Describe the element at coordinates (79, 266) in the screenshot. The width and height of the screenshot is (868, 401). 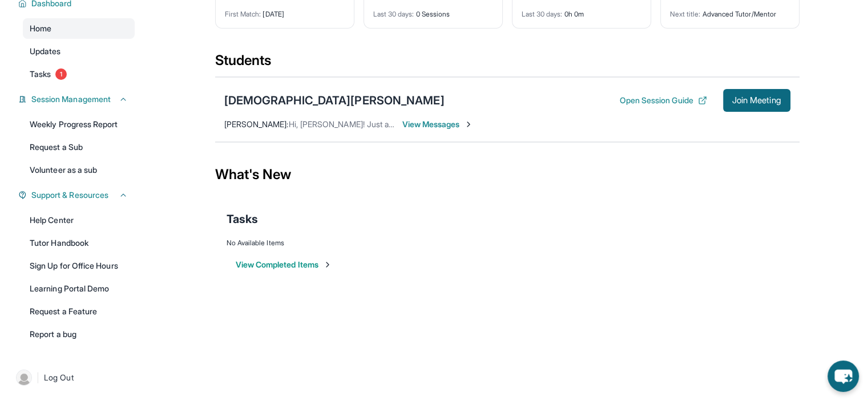
I see `a: Sign Up for Office Hours` at that location.